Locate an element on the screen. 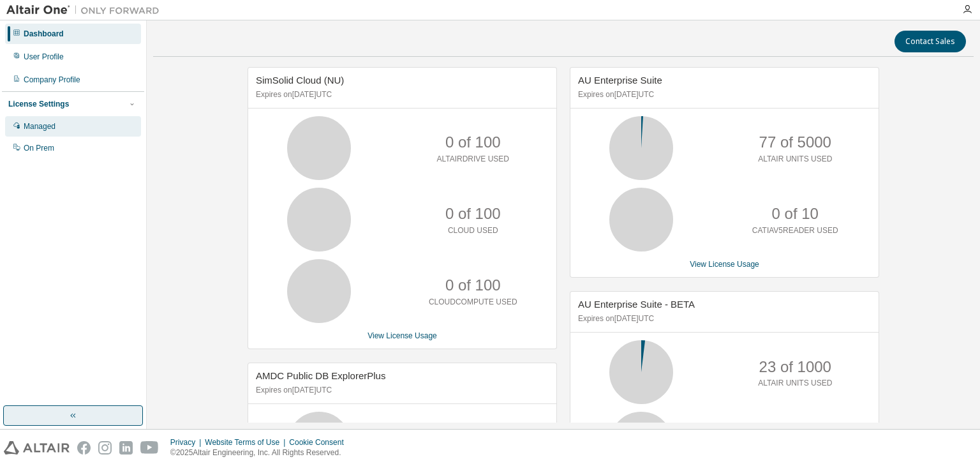  img: facebook.svg is located at coordinates (84, 447).